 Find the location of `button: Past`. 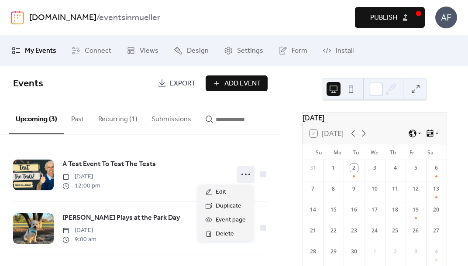

button: Past is located at coordinates (78, 118).